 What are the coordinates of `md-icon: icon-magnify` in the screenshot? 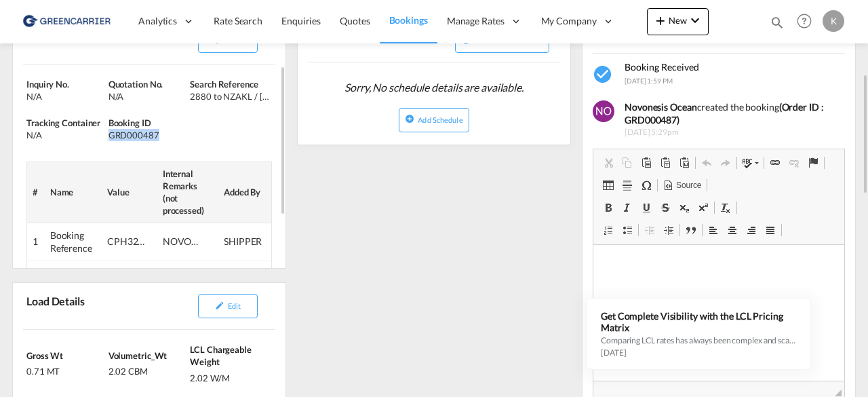 It's located at (777, 23).